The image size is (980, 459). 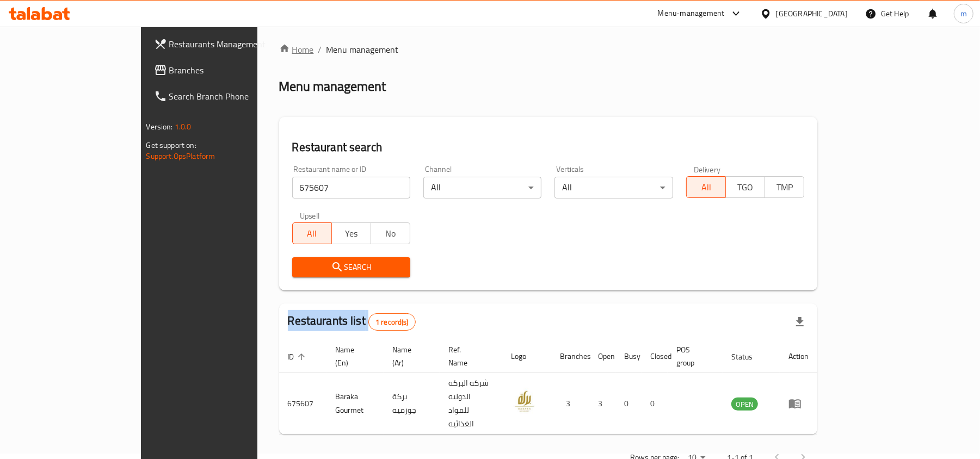 I want to click on button: TGO, so click(x=745, y=188).